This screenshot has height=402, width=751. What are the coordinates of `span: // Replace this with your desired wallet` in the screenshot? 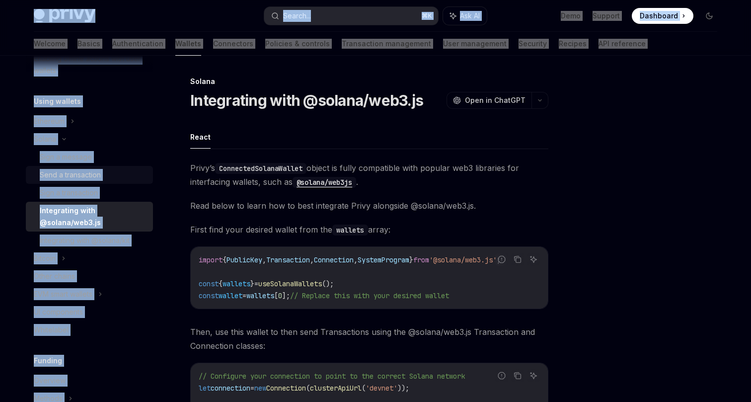 It's located at (370, 296).